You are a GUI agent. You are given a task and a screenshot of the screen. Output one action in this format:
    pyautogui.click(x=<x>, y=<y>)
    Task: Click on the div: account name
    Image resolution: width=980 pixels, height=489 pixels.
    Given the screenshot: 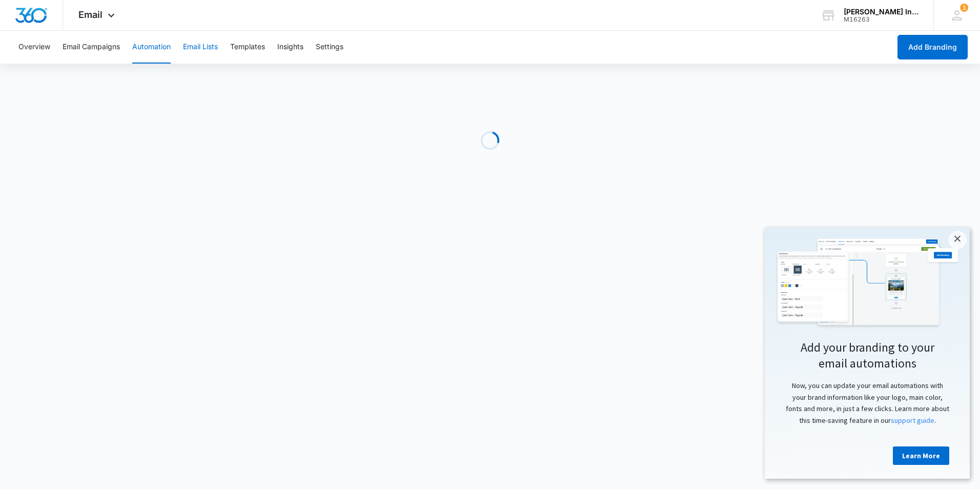 What is the action you would take?
    pyautogui.click(x=881, y=12)
    